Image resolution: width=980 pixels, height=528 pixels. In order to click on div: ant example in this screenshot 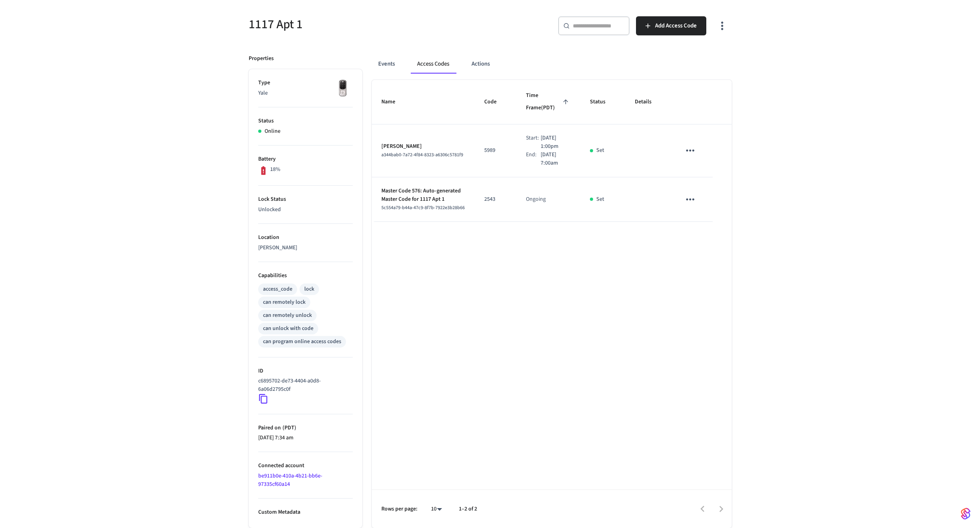, I will do `click(551, 64)`.